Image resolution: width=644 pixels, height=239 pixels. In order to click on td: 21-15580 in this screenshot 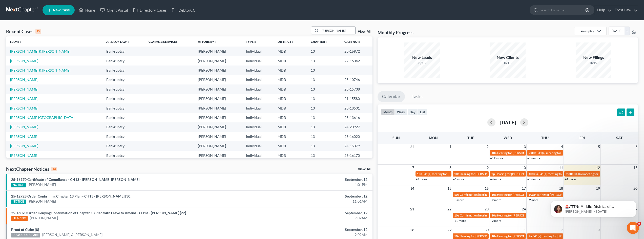, I will do `click(356, 98)`.